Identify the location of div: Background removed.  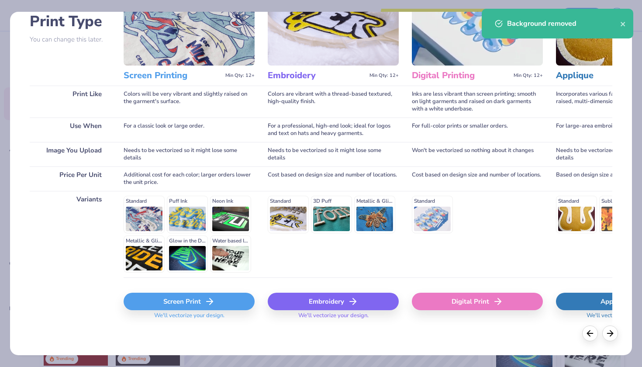
(563, 24).